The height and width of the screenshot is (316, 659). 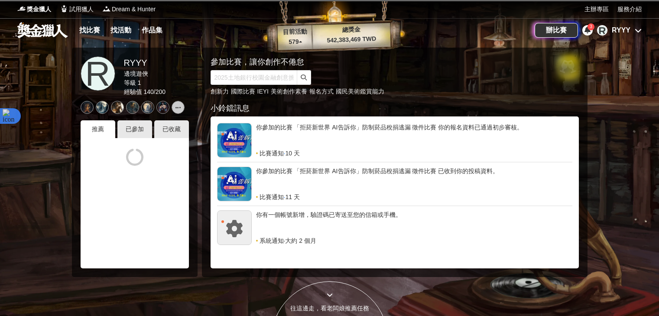 What do you see at coordinates (90, 30) in the screenshot?
I see `a: 找比賽` at bounding box center [90, 30].